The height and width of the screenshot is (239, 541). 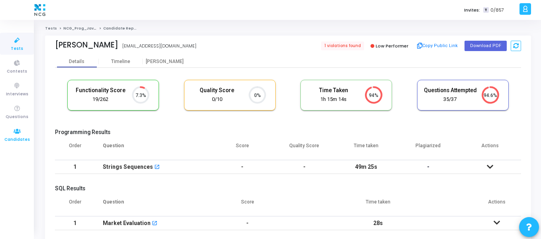 I want to click on span: Interviews, so click(x=17, y=94).